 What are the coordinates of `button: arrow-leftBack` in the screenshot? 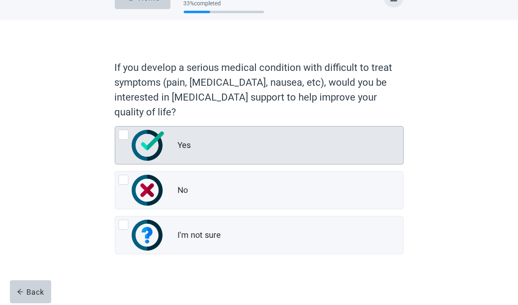 It's located at (31, 292).